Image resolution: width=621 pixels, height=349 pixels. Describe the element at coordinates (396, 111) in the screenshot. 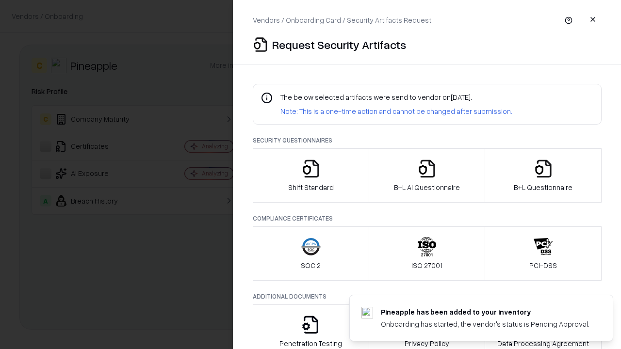

I see `p: Note: This is a one-time action and cannot be changed after submission.` at that location.